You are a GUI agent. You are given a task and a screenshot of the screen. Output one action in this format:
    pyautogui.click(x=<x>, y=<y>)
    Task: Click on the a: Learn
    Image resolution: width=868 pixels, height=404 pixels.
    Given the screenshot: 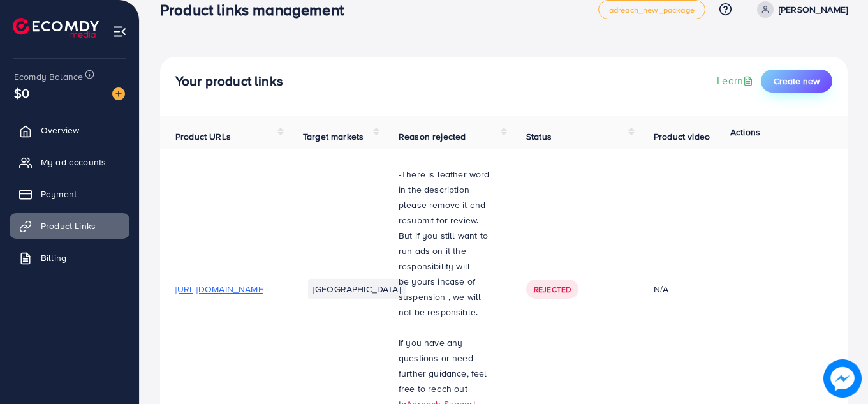 What is the action you would take?
    pyautogui.click(x=736, y=80)
    